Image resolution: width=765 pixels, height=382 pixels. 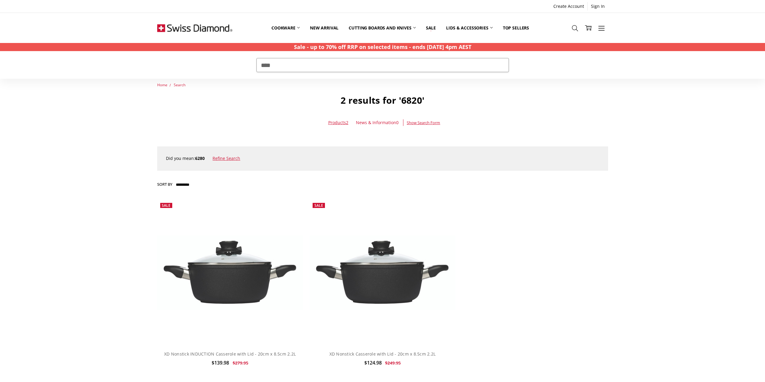 What do you see at coordinates (382, 273) in the screenshot?
I see `a: XD Nonstick Casserole with Lid - 20cm x 8.5cm 2.2L side view` at bounding box center [382, 273].